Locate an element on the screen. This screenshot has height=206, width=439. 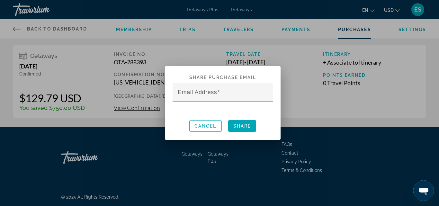
mat-label: Email Address is located at coordinates (197, 92).